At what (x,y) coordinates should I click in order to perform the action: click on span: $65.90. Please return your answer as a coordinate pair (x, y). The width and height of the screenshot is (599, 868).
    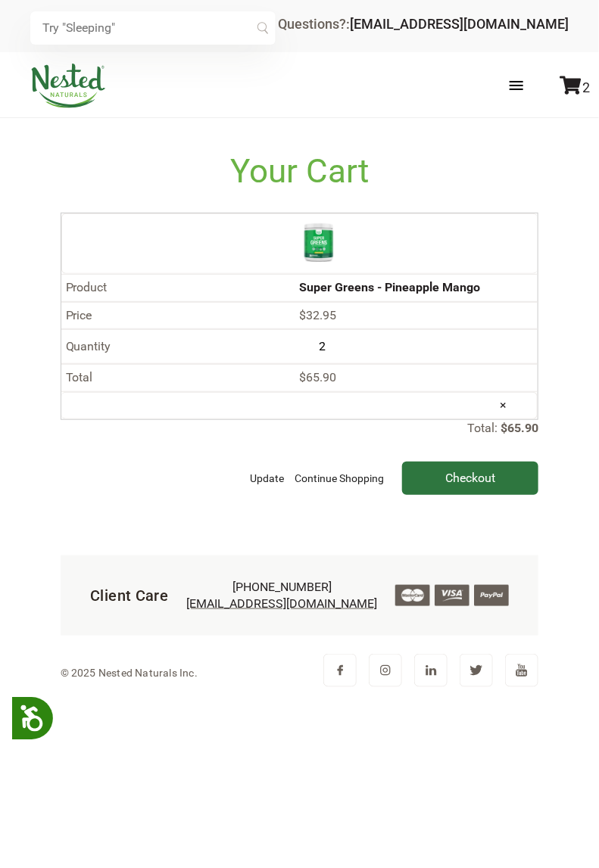
    Looking at the image, I should click on (317, 377).